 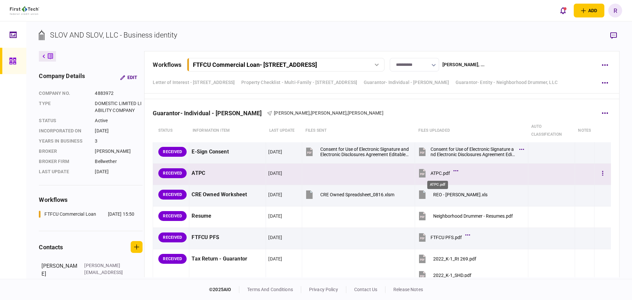 I want to click on button: R, so click(x=615, y=11).